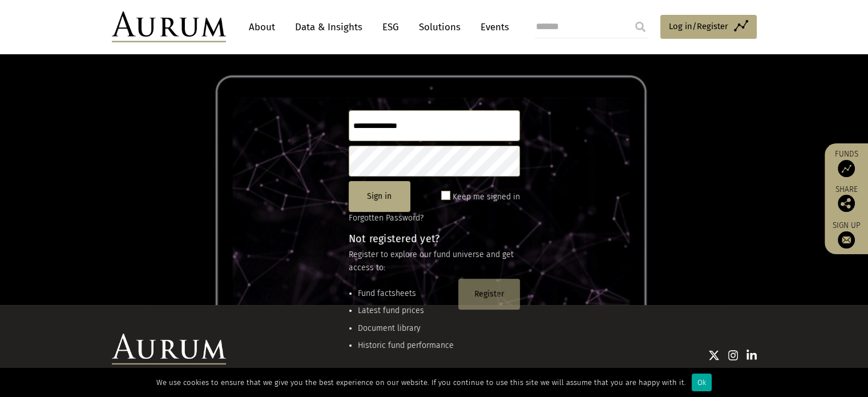  What do you see at coordinates (846, 163) in the screenshot?
I see `a: Funds` at bounding box center [846, 163].